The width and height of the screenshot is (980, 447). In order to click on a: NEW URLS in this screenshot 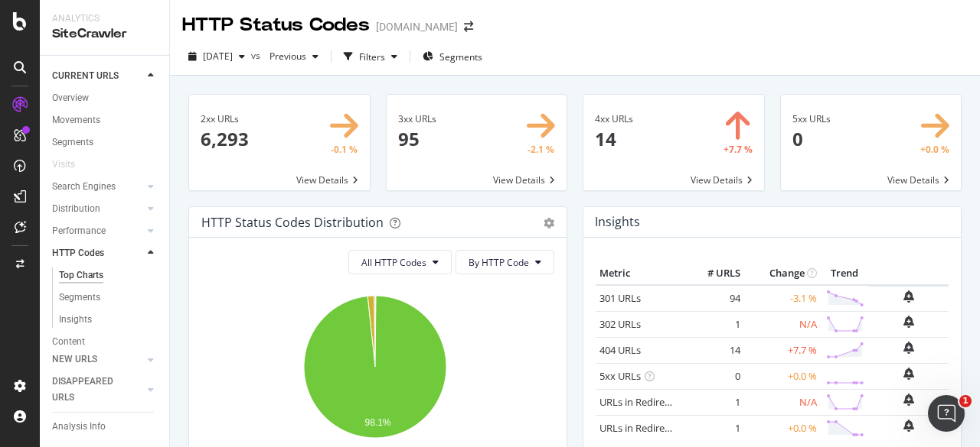, I will do `click(97, 359)`.